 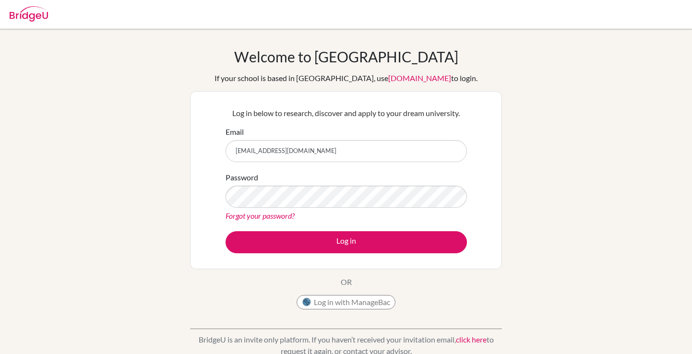 What do you see at coordinates (346, 242) in the screenshot?
I see `button: Log in` at bounding box center [346, 242].